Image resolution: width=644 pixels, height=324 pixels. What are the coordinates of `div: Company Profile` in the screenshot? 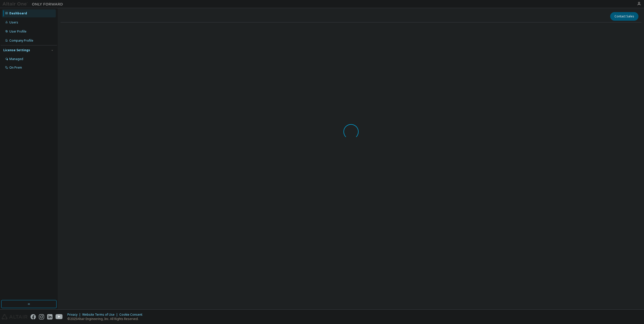 It's located at (21, 41).